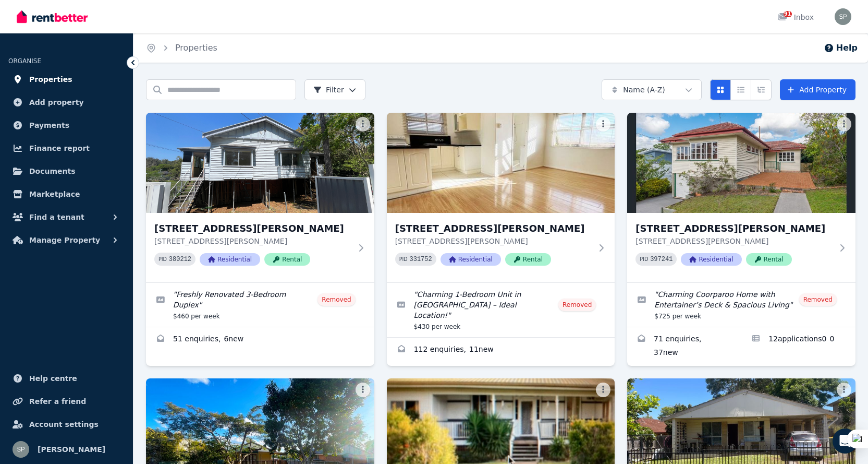 Image resolution: width=868 pixels, height=464 pixels. Describe the element at coordinates (788, 14) in the screenshot. I see `span: 91` at that location.